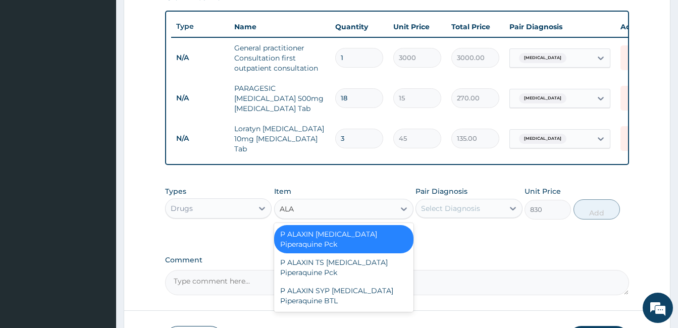 The image size is (678, 328). What do you see at coordinates (417, 27) in the screenshot?
I see `th: Unit Price` at bounding box center [417, 27].